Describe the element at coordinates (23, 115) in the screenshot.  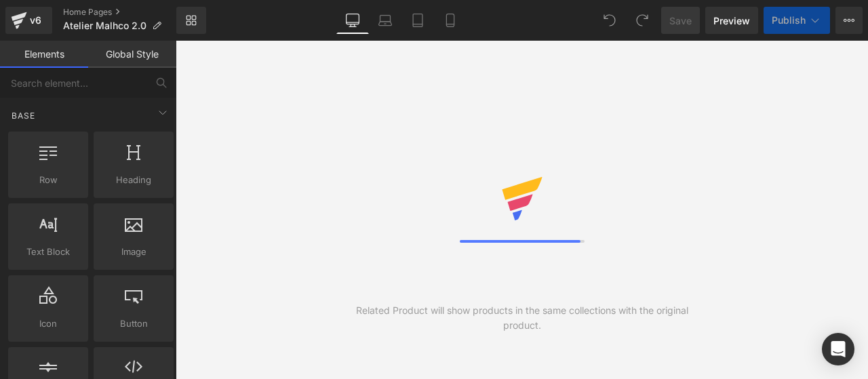
I see `span: Base` at that location.